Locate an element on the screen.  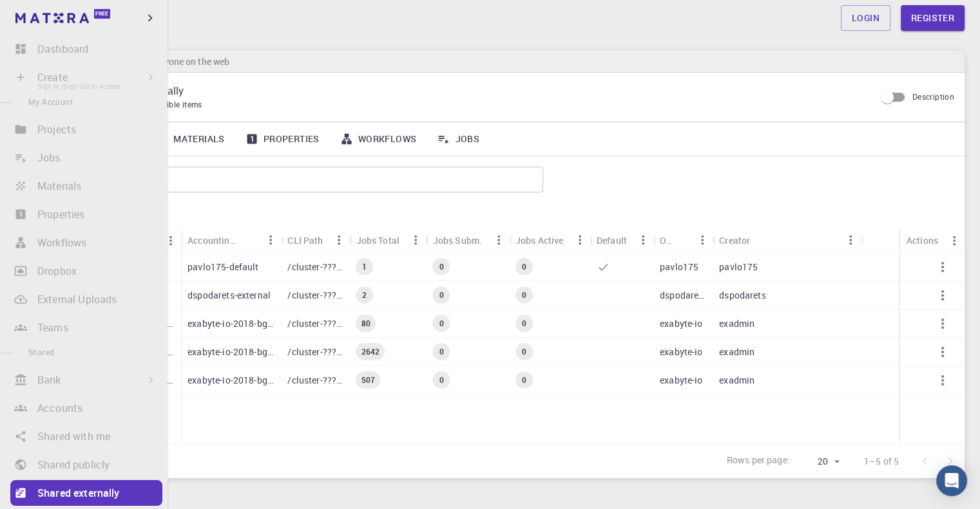
p: exabyte-io-2018-bg-study-phase-iii is located at coordinates (230, 352).